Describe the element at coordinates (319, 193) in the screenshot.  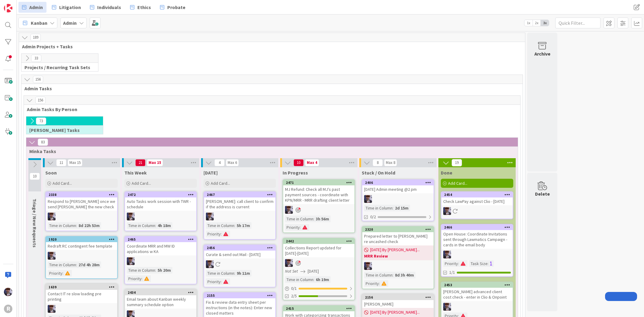
I see `div: 2471MJ Refund: Check all MJ's past payment sources - coordinate with KPN/MRR - MRR drafting clien...` at that location.